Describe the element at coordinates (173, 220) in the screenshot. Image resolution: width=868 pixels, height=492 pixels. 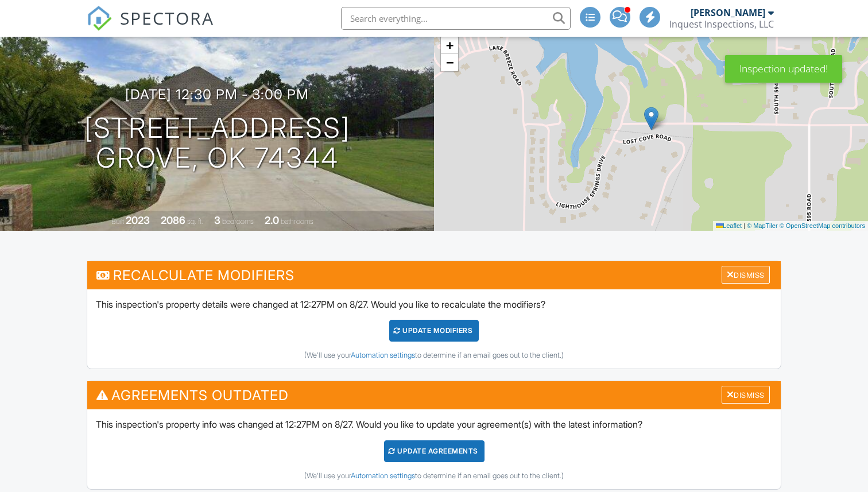
I see `div: 2086` at that location.